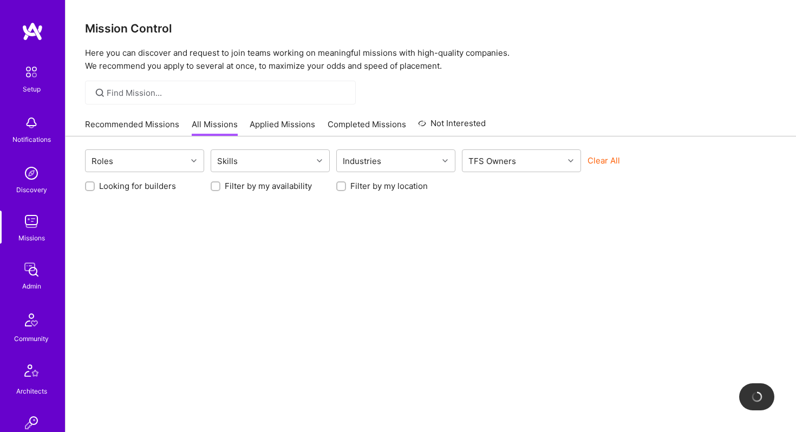 Image resolution: width=796 pixels, height=432 pixels. What do you see at coordinates (389, 186) in the screenshot?
I see `label: Filter by my location` at bounding box center [389, 186].